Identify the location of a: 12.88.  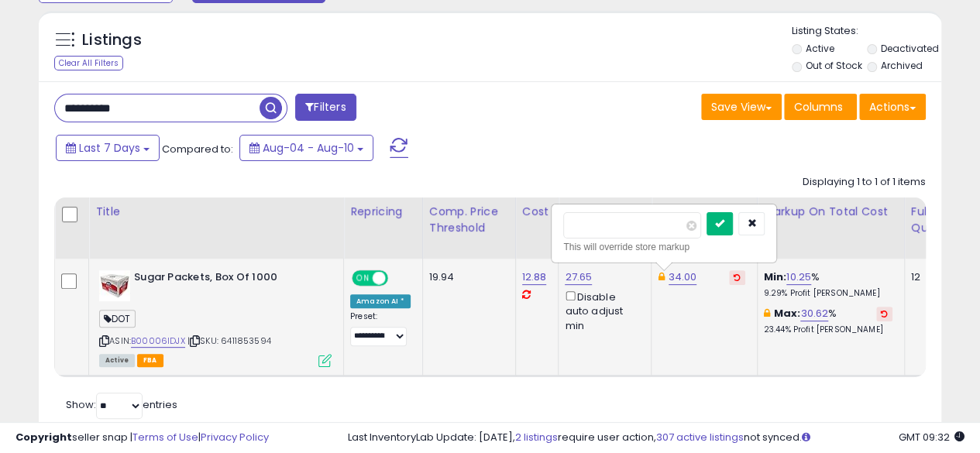
(534, 278).